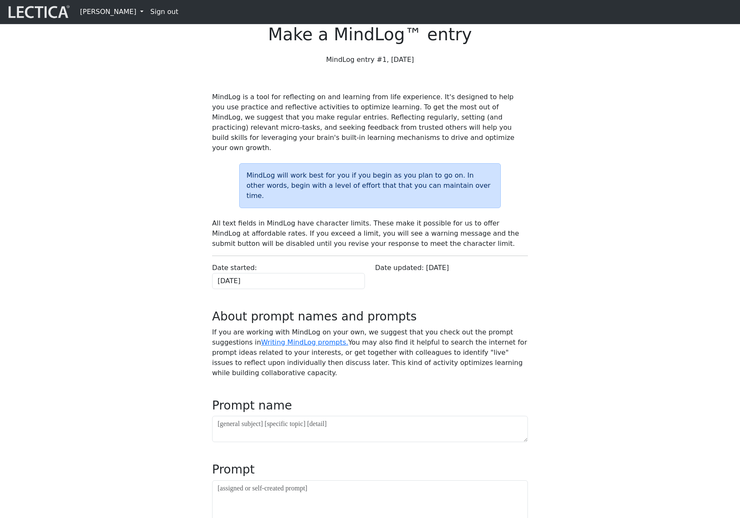  I want to click on img: lecticalive, so click(38, 12).